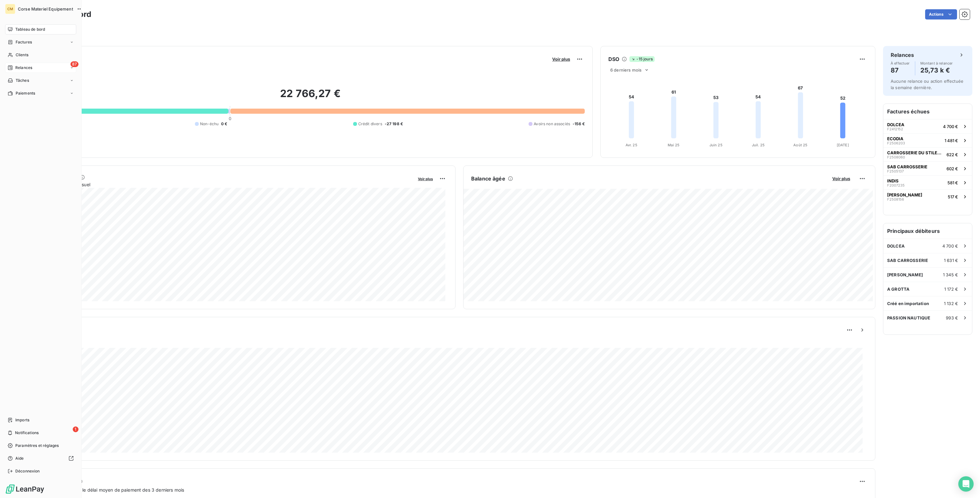 The width and height of the screenshot is (980, 498). What do you see at coordinates (110, 489) in the screenshot?
I see `span: Prévisionnel basé sur le délai moyen de paiement des 3 derniers mois` at bounding box center [110, 489].